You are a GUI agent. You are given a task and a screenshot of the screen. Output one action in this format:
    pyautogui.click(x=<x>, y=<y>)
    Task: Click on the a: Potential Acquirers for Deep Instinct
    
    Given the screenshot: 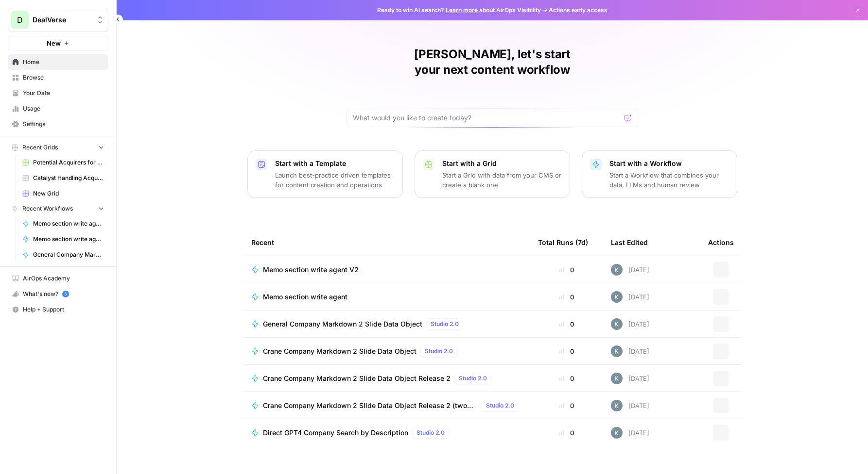 What is the action you would take?
    pyautogui.click(x=63, y=163)
    